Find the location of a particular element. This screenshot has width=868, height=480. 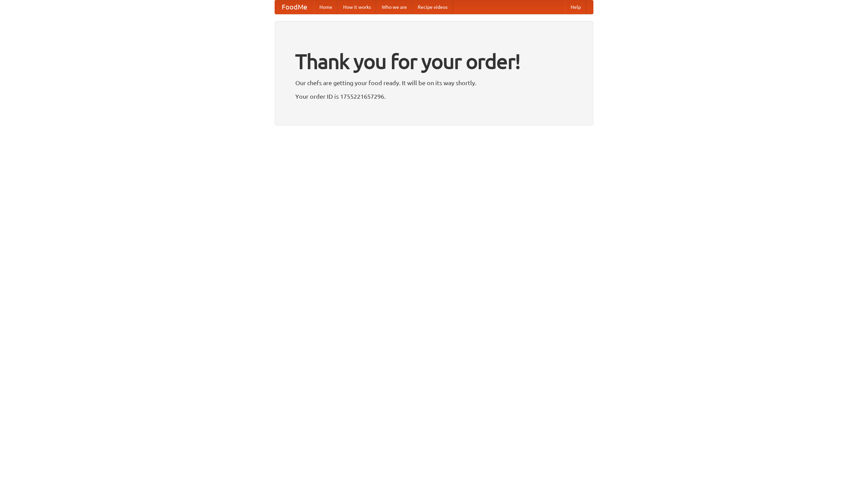

a: FoodMe is located at coordinates (294, 7).